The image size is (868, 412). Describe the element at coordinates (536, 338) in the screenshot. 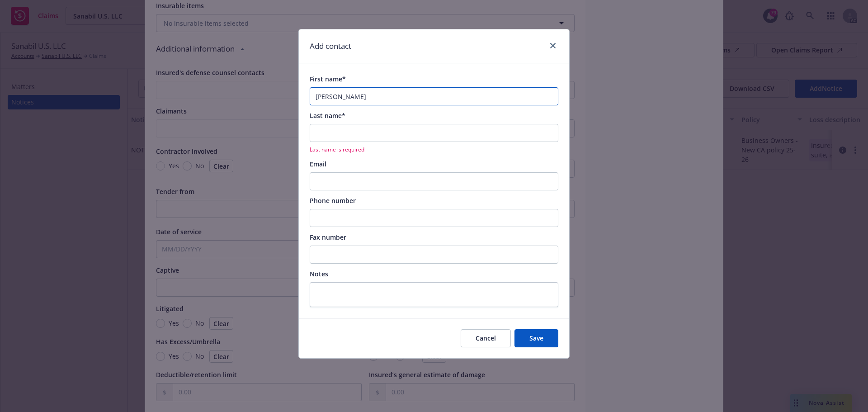

I see `span: Save` at that location.